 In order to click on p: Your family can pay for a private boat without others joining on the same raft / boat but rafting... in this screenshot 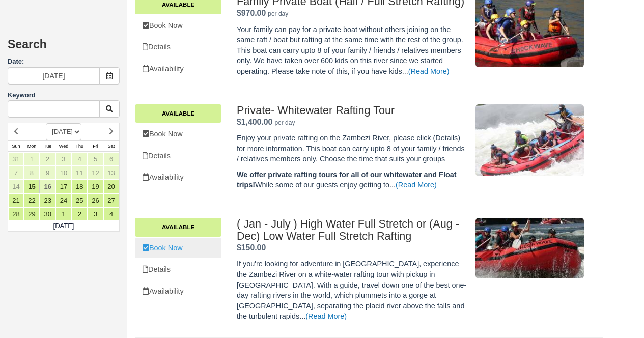, I will do `click(352, 50)`.